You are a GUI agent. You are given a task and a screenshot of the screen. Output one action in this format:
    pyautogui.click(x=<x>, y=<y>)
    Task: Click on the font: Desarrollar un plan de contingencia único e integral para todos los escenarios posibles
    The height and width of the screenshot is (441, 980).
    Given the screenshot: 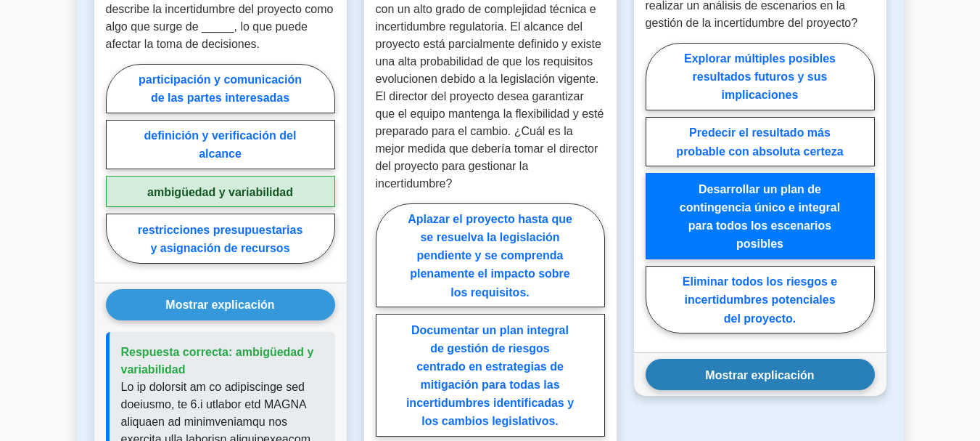 What is the action you would take?
    pyautogui.click(x=760, y=215)
    